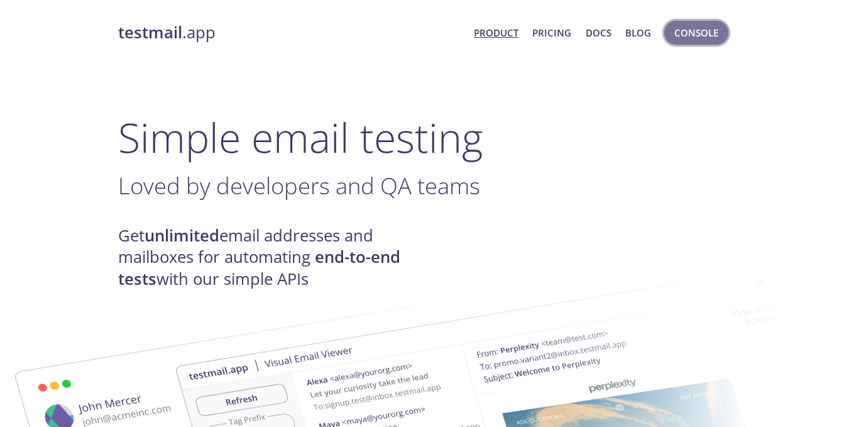 Image resolution: width=849 pixels, height=427 pixels. I want to click on h1: Simple email testing, so click(425, 137).